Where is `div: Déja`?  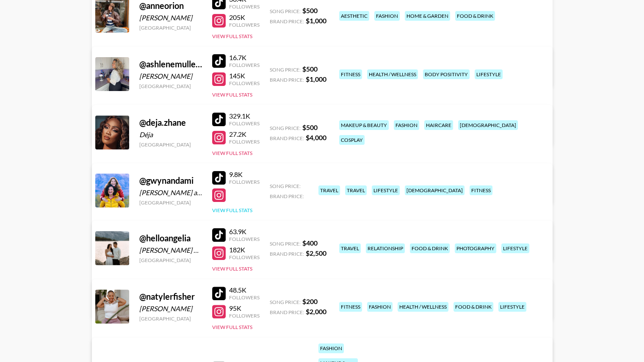
div: Déja is located at coordinates (171, 135).